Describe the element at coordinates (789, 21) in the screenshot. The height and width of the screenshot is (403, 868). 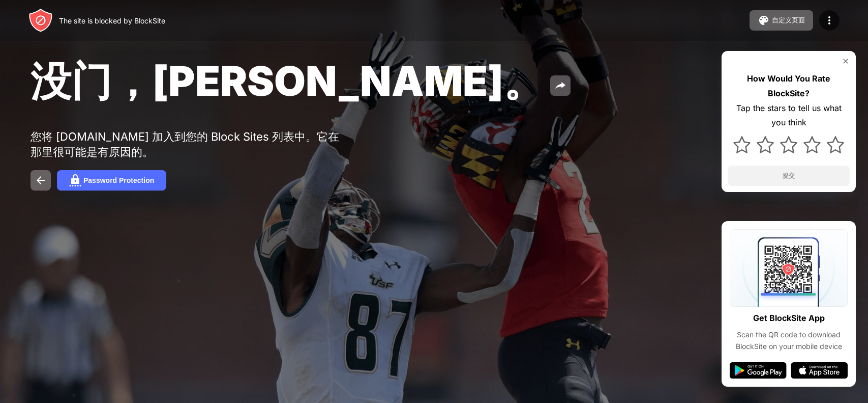
I see `div: 自定义页面` at that location.